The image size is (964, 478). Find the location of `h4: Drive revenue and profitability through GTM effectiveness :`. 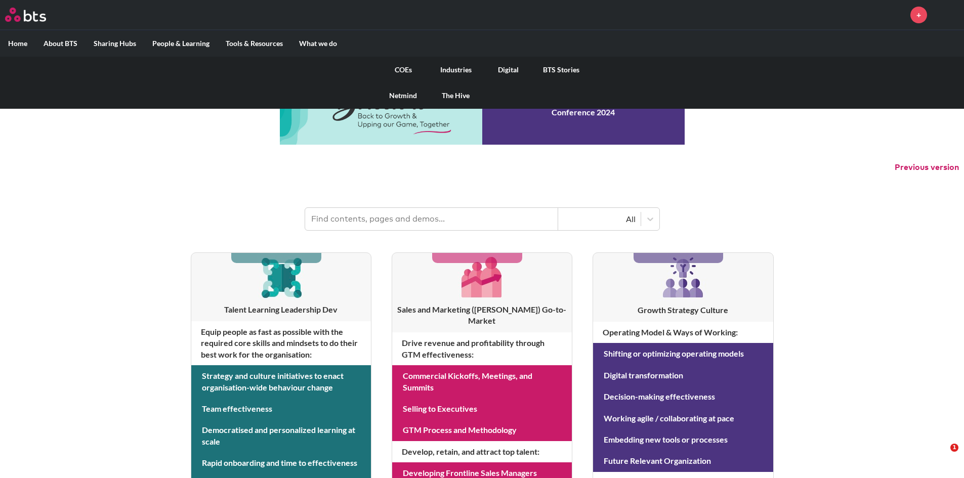

h4: Drive revenue and profitability through GTM effectiveness : is located at coordinates (482, 349).